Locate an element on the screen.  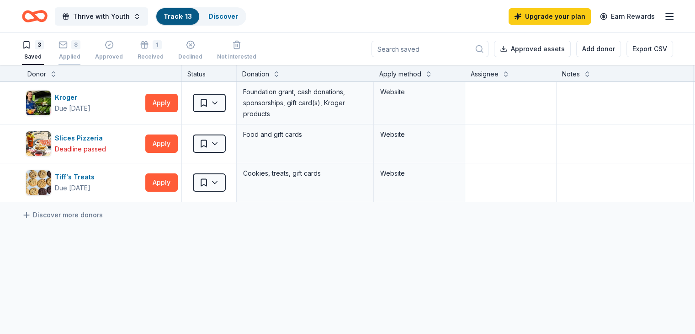
button: Approved assets is located at coordinates (533, 49).